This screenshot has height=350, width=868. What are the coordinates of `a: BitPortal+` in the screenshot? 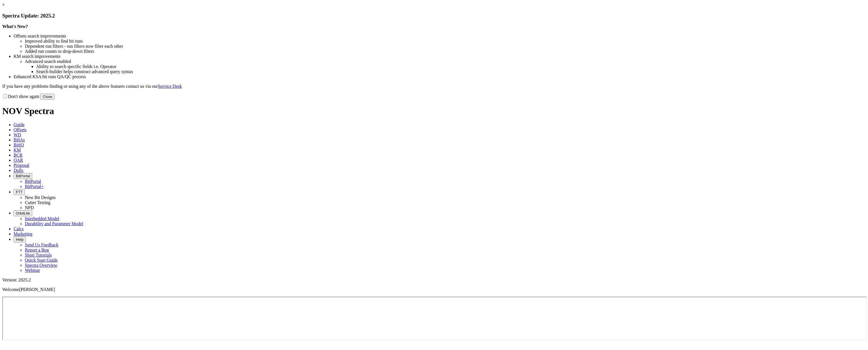 It's located at (35, 186).